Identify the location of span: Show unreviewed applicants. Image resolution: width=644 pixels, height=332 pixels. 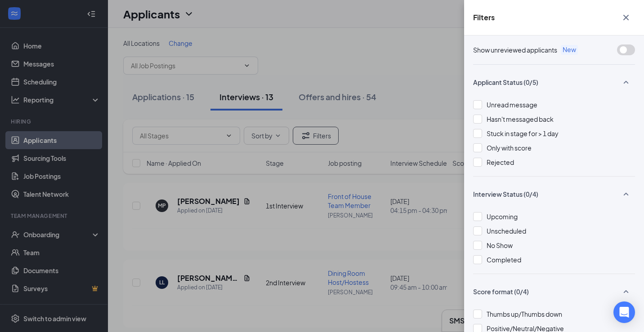
(515, 50).